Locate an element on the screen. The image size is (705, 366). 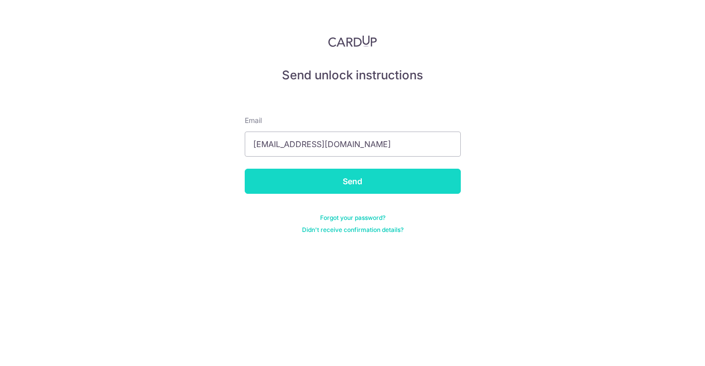
a: Didn't receive confirmation details? is located at coordinates (353, 230).